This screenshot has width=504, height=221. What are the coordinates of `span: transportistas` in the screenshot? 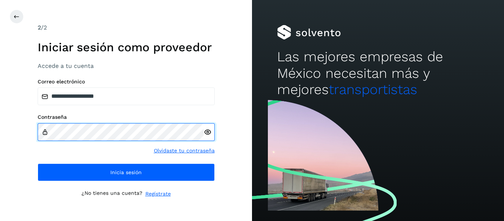 It's located at (373, 89).